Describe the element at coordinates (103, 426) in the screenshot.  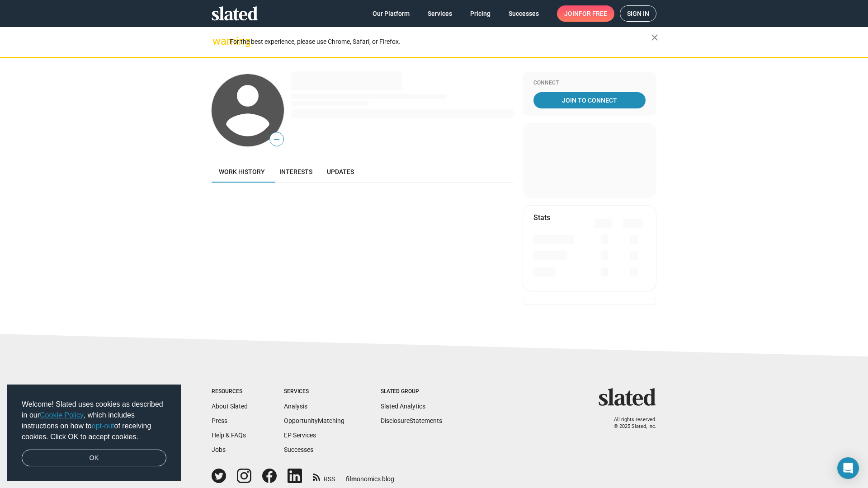
I see `a: opt-out` at that location.